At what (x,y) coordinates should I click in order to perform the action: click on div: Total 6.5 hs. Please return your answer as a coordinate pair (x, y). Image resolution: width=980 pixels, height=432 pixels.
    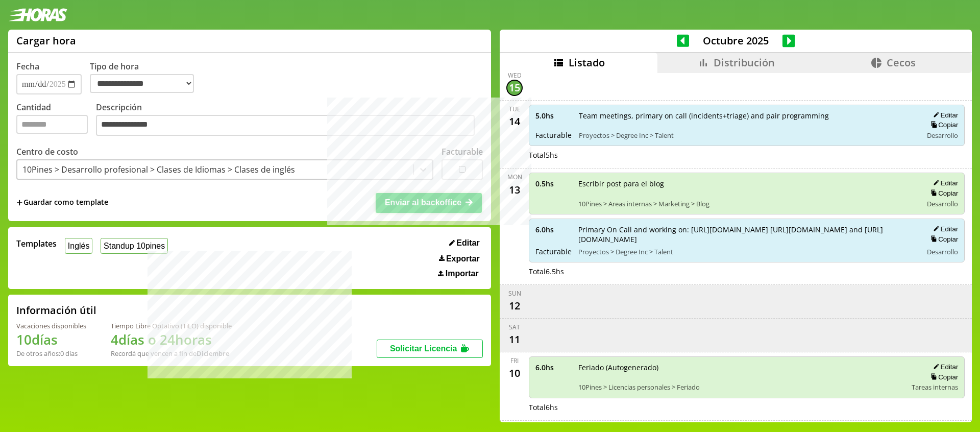
    Looking at the image, I should click on (747, 271).